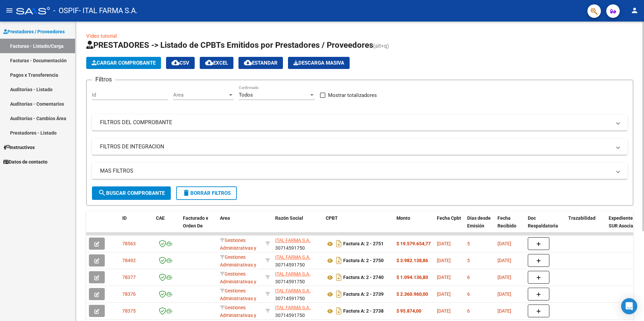 This screenshot has width=644, height=321. I want to click on datatable-header-cell: Días desde Emisión, so click(479, 226).